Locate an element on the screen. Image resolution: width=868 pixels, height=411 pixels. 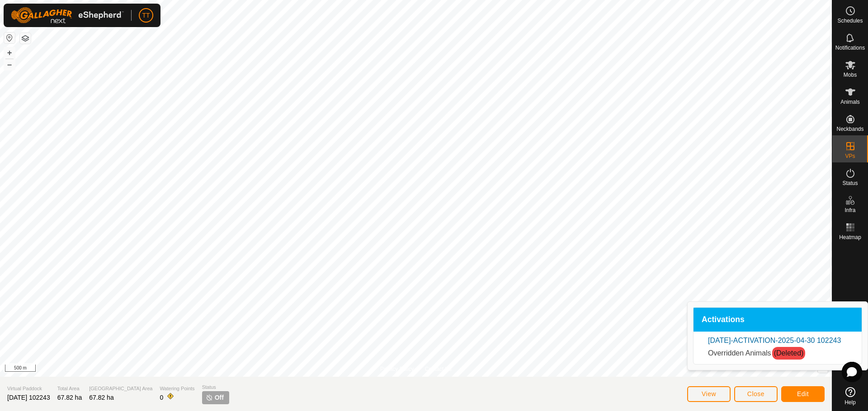
span: View is located at coordinates (709, 394).